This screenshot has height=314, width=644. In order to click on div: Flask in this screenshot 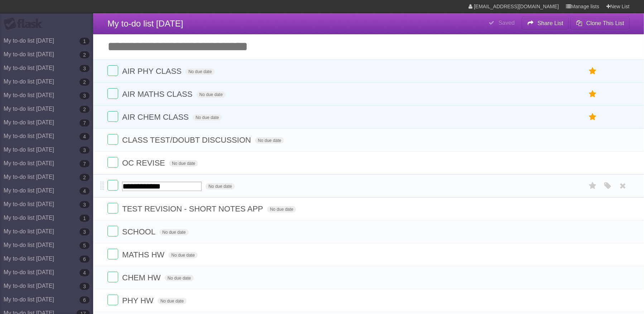, I will do `click(25, 24)`.